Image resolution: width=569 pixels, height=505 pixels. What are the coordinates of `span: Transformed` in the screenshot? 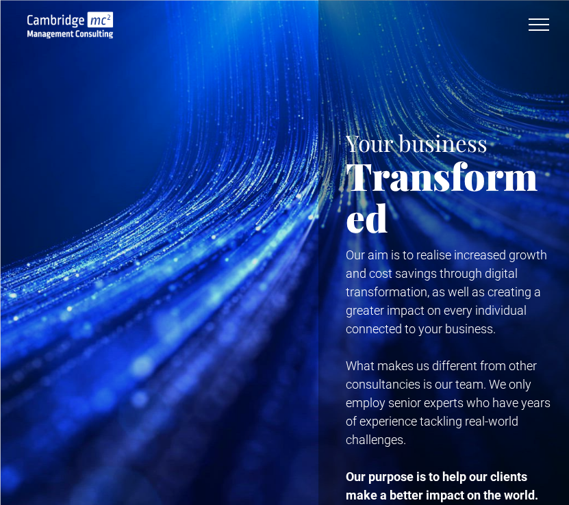 It's located at (442, 196).